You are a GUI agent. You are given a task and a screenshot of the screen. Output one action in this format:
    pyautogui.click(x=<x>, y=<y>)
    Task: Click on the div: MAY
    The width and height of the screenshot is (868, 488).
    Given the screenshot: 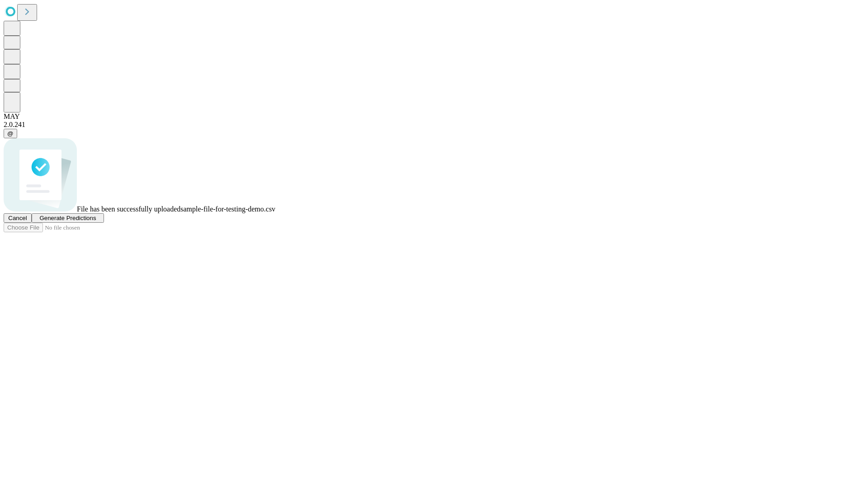 What is the action you would take?
    pyautogui.click(x=434, y=117)
    